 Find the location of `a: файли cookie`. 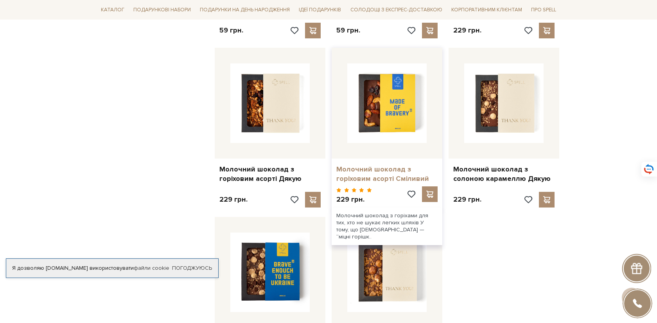

a: файли cookie is located at coordinates (151, 268).